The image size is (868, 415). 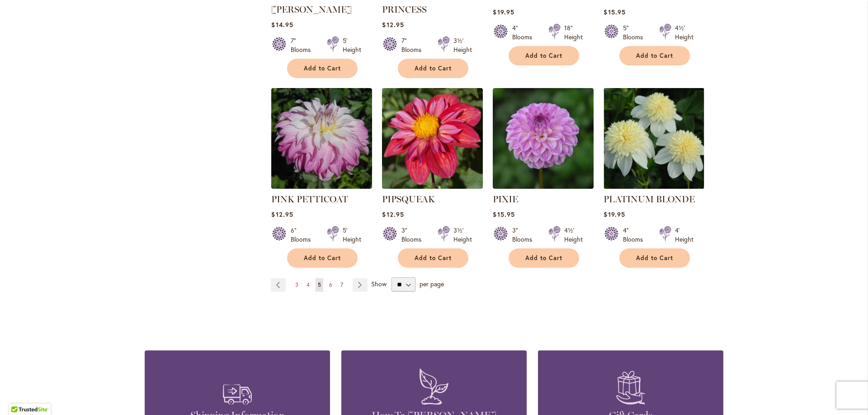 What do you see at coordinates (319, 285) in the screenshot?
I see `span: 5` at bounding box center [319, 285].